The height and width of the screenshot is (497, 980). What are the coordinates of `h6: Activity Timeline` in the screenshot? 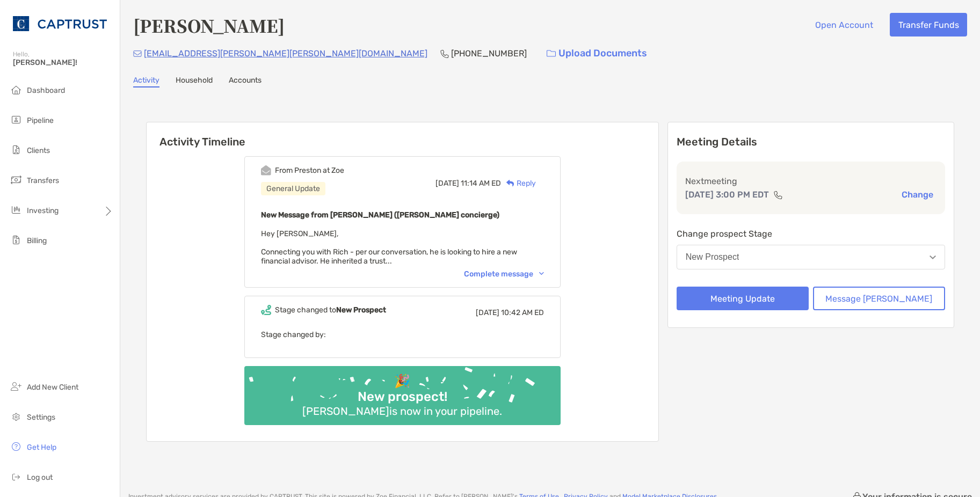 It's located at (402, 135).